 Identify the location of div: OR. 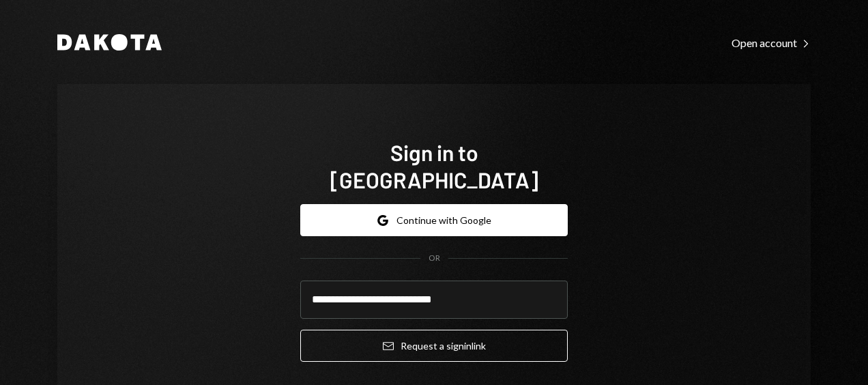
(434, 258).